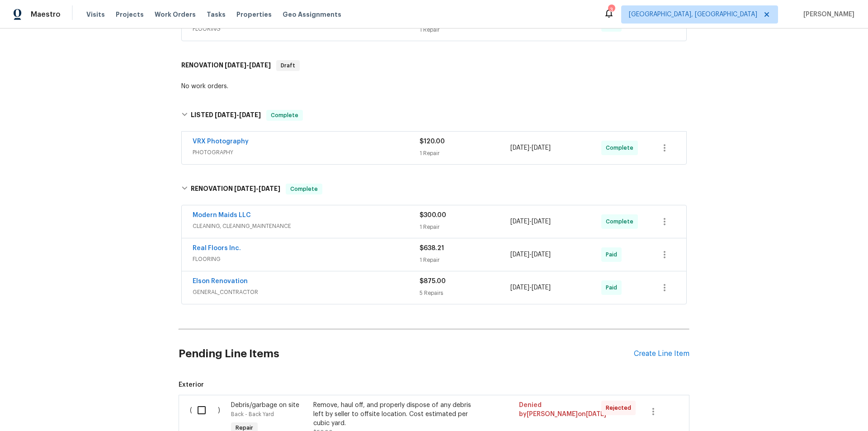 This screenshot has height=431, width=868. I want to click on span: CLEANING, CLEANING_MAINTENANCE, so click(306, 226).